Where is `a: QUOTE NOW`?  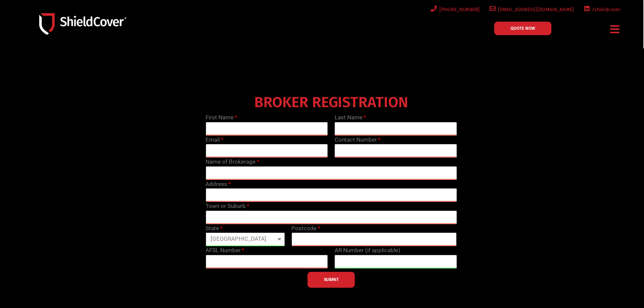
a: QUOTE NOW is located at coordinates (522, 28).